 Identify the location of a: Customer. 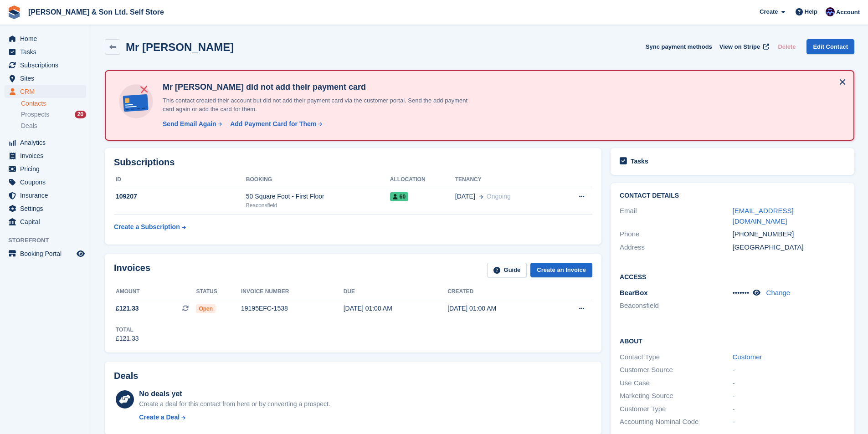
(747, 357).